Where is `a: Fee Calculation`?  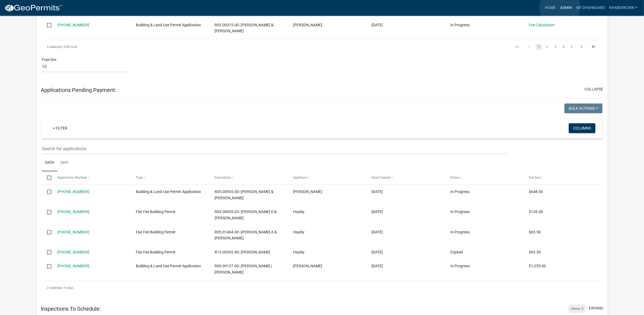 a: Fee Calculation is located at coordinates (541, 25).